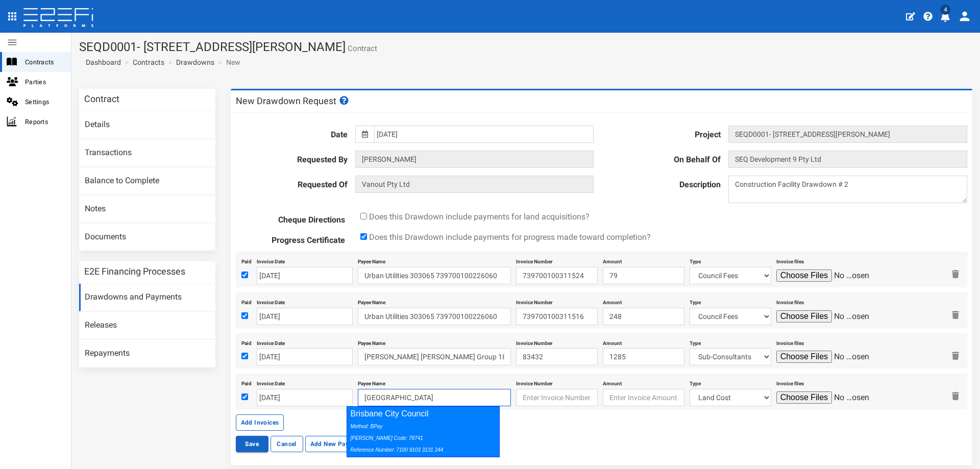  What do you see at coordinates (195, 63) in the screenshot?
I see `a: Drawdowns` at bounding box center [195, 63].